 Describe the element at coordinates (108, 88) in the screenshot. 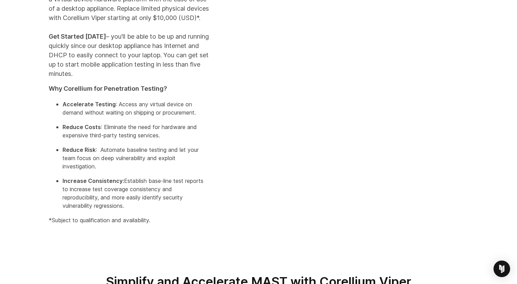

I see `strong: Why Corellium for Penetration Testing?` at that location.